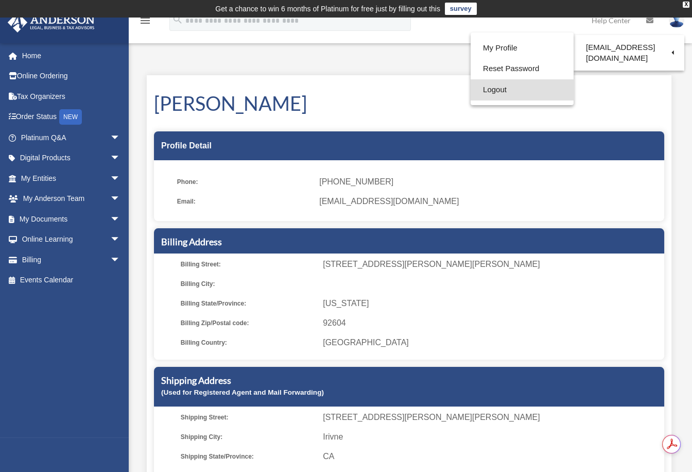 The height and width of the screenshot is (472, 692). I want to click on span: Billing Country:, so click(248, 342).